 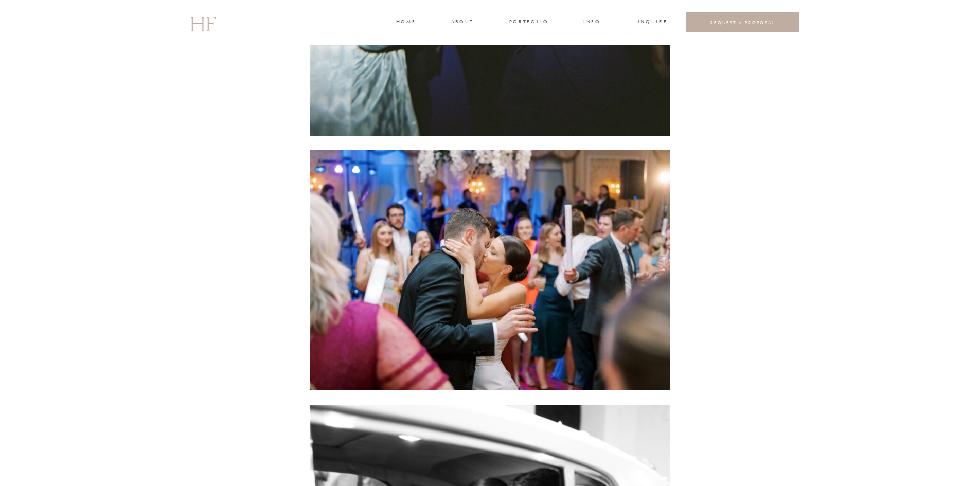 What do you see at coordinates (406, 23) in the screenshot?
I see `a: home` at bounding box center [406, 23].